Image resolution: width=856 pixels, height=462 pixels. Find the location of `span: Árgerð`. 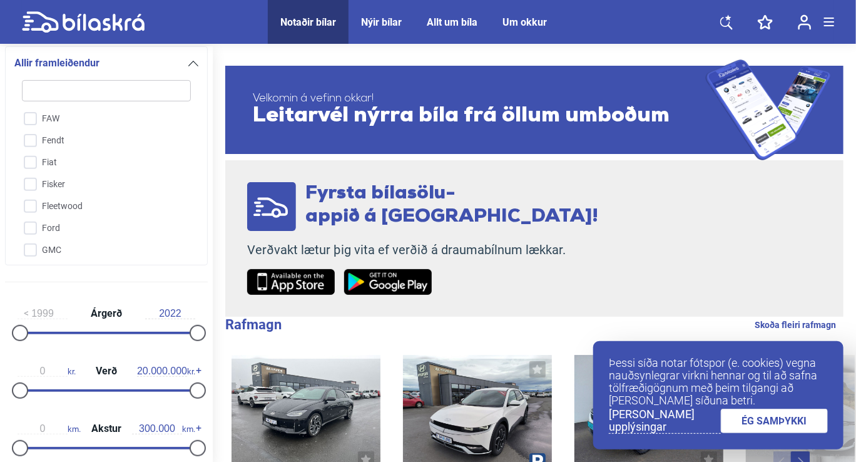

span: Árgerð is located at coordinates (106, 313).